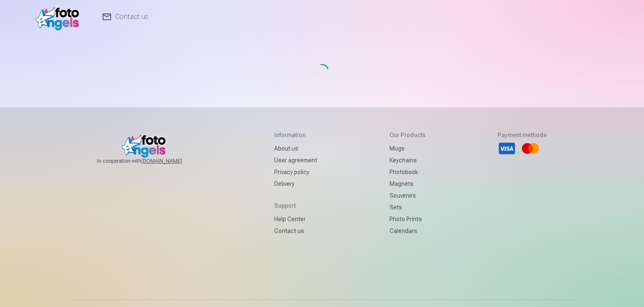 This screenshot has width=644, height=307. Describe the element at coordinates (296, 172) in the screenshot. I see `a: Privacy policy` at that location.